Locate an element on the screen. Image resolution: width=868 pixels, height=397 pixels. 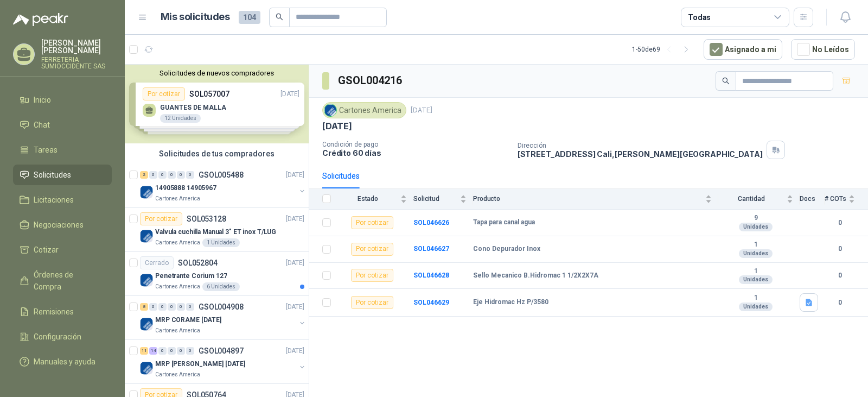
span: Negociaciones is located at coordinates (59, 224).